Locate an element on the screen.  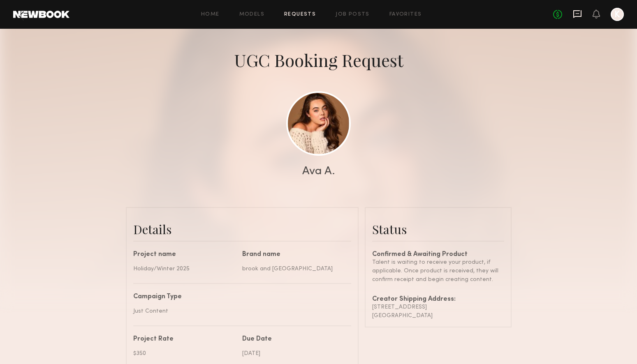
div: Project name is located at coordinates (185, 255).